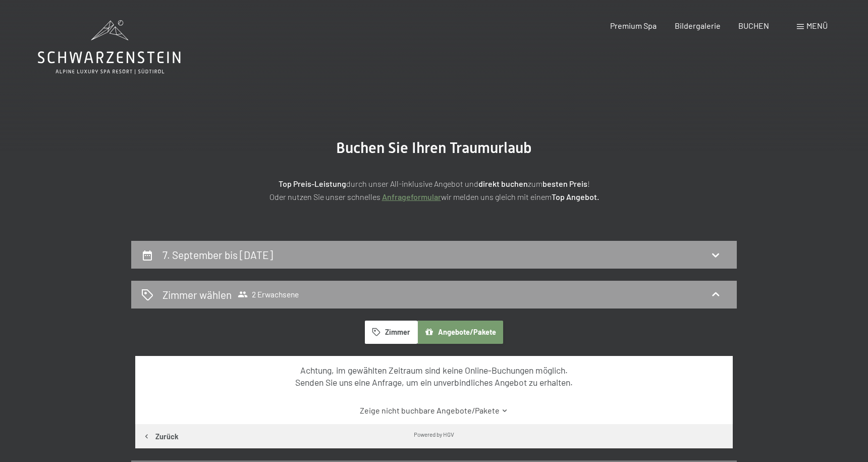 The image size is (868, 462). What do you see at coordinates (160, 436) in the screenshot?
I see `button: Zurück` at bounding box center [160, 436].